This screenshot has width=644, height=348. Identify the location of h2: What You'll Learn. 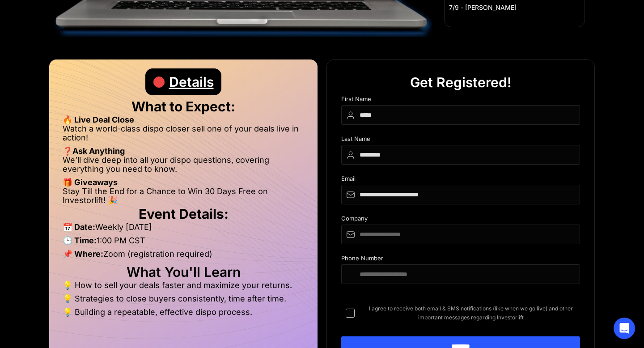
(184, 272).